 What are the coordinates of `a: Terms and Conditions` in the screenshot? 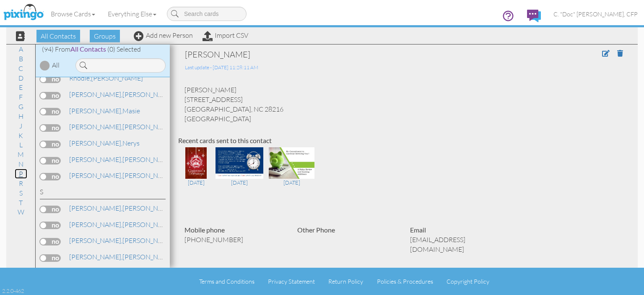 It's located at (227, 281).